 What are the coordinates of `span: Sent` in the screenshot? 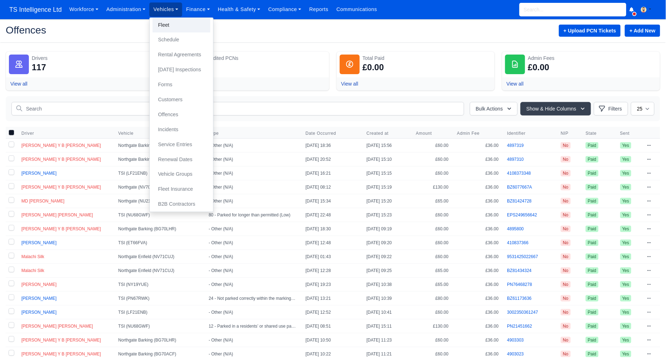 It's located at (630, 133).